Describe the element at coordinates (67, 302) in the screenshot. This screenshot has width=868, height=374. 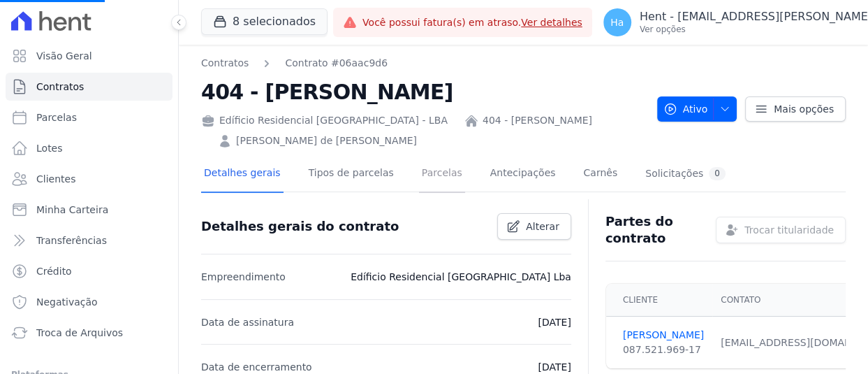
I see `span: Negativação` at that location.